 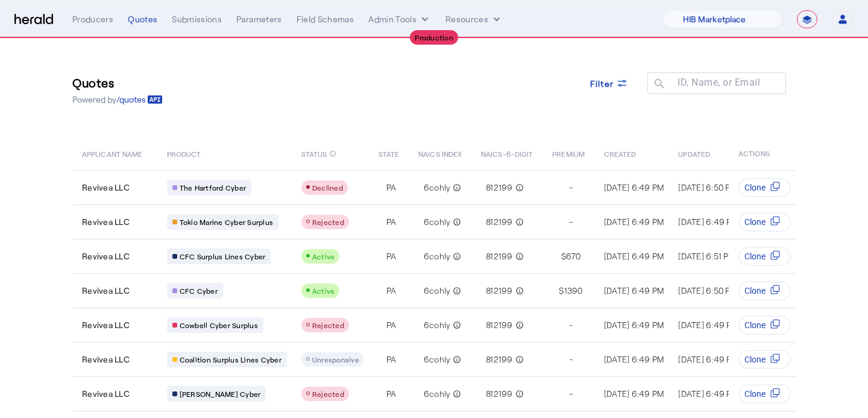 What do you see at coordinates (184, 153) in the screenshot?
I see `span: PRODUCT` at bounding box center [184, 153].